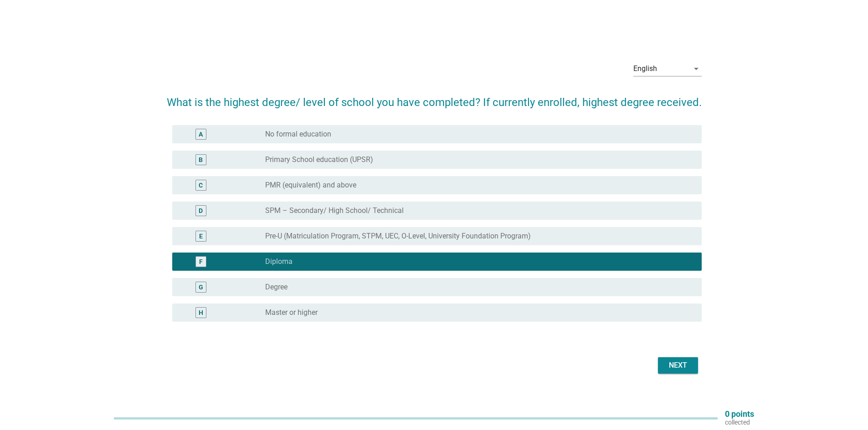  Describe the element at coordinates (298, 134) in the screenshot. I see `label: No formal education` at that location.